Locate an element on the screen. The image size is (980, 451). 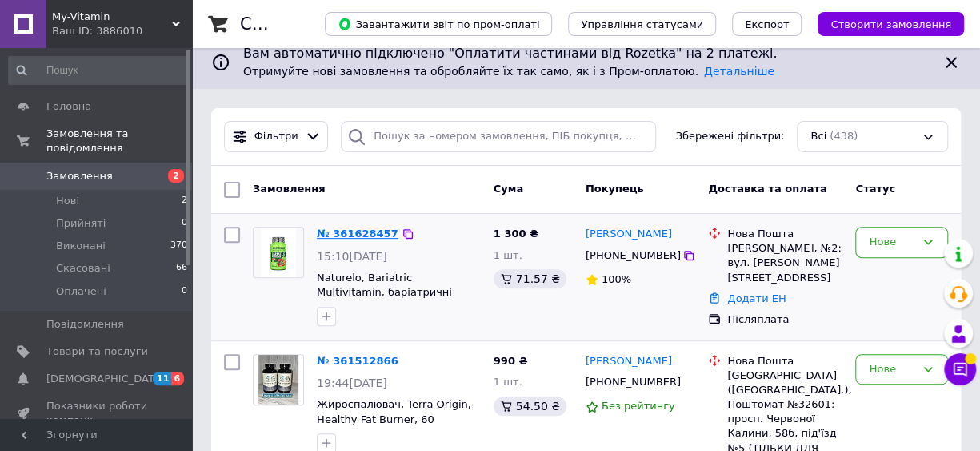
span: 11 is located at coordinates (161, 378).